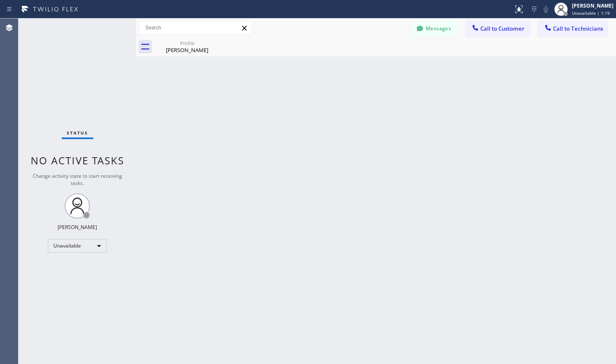 Image resolution: width=616 pixels, height=364 pixels. I want to click on span: Change activity state to start receiving tasks., so click(77, 180).